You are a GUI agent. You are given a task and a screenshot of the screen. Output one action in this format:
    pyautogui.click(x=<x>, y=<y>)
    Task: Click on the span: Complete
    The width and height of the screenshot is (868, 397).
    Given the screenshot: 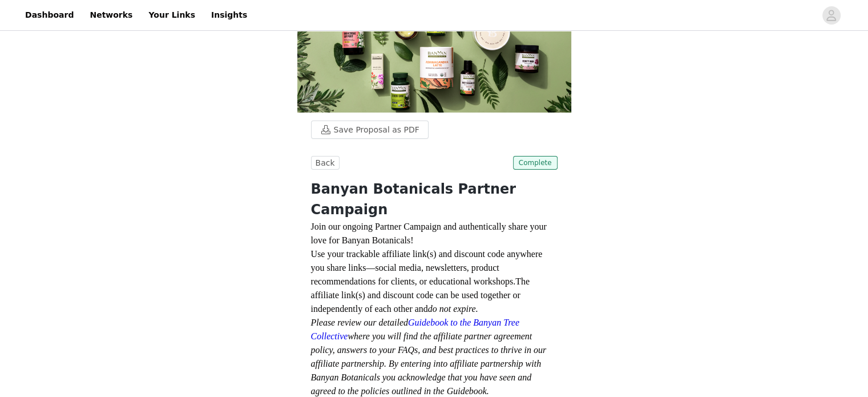 What is the action you would take?
    pyautogui.click(x=535, y=163)
    